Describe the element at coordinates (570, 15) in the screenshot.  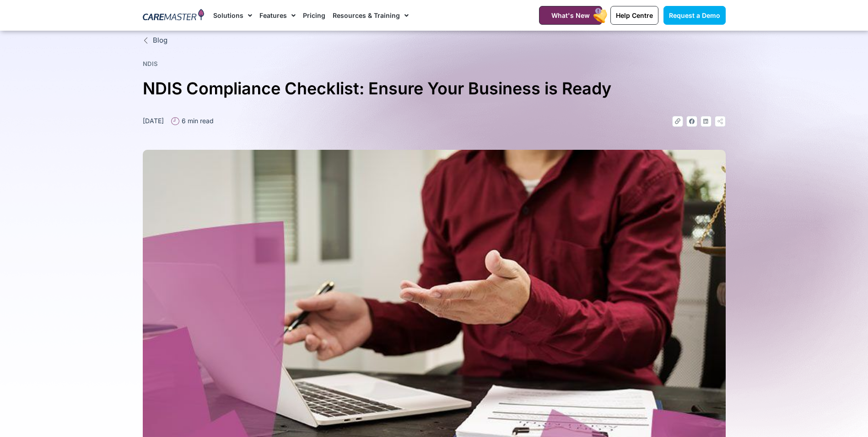
I see `span: What's New` at that location.